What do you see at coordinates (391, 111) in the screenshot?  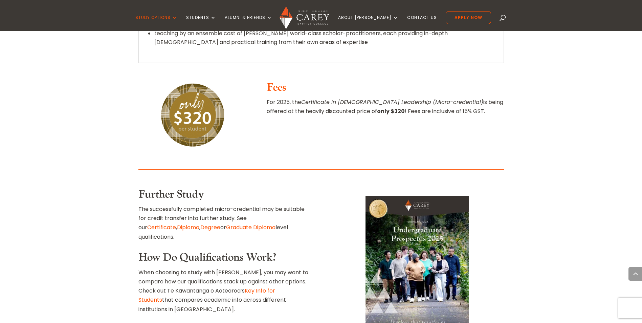 I see `strong: only $320` at bounding box center [391, 111].